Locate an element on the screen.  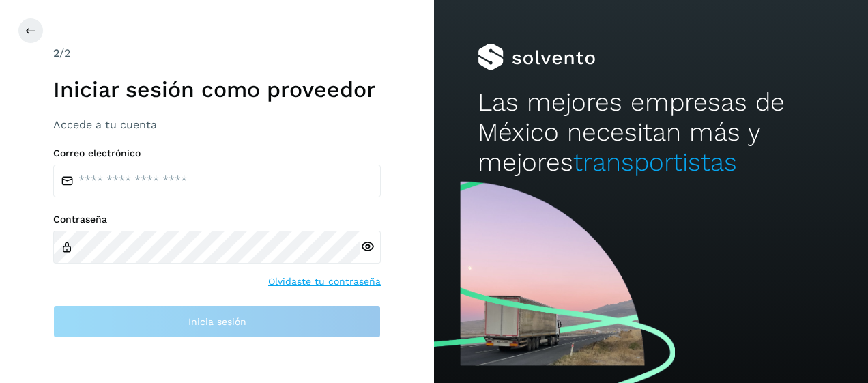
span: 2 is located at coordinates (56, 52).